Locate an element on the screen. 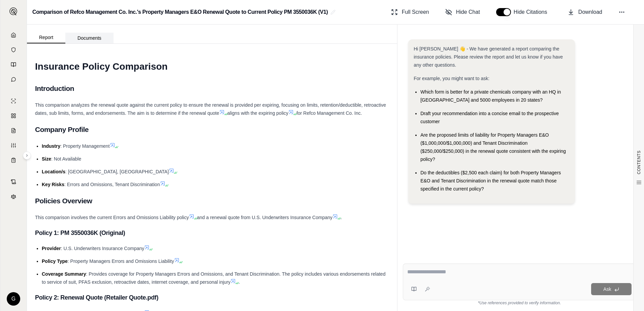  span: : U.S. Underwriters Insurance Company is located at coordinates (102, 248).